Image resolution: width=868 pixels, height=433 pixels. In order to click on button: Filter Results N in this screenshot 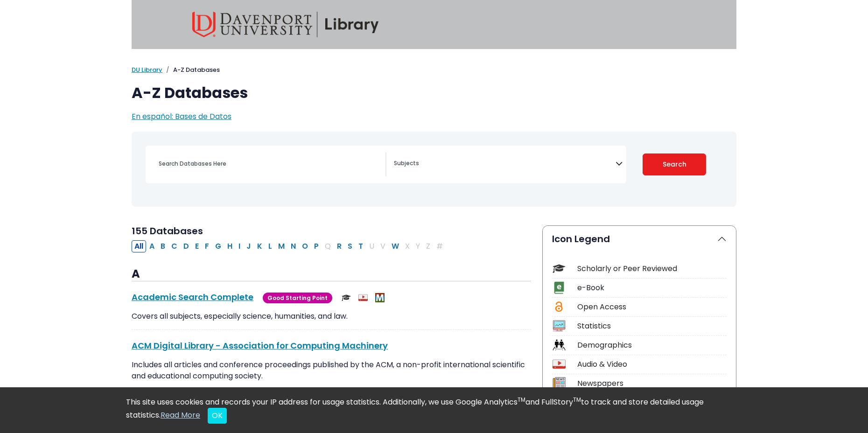, I will do `click(293, 247)`.